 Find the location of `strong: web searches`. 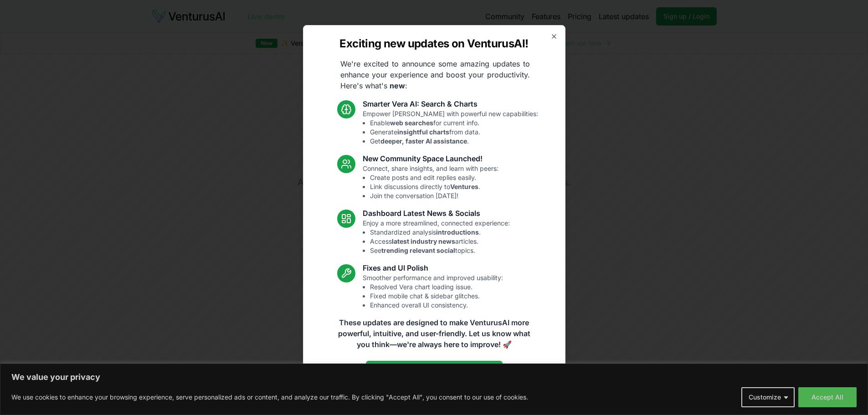

strong: web searches is located at coordinates (411, 122).